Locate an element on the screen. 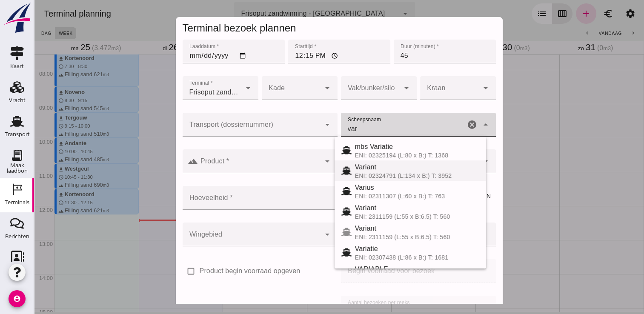 This screenshot has height=314, width=644. i: Wis Scheepsnaam is located at coordinates (438, 125).